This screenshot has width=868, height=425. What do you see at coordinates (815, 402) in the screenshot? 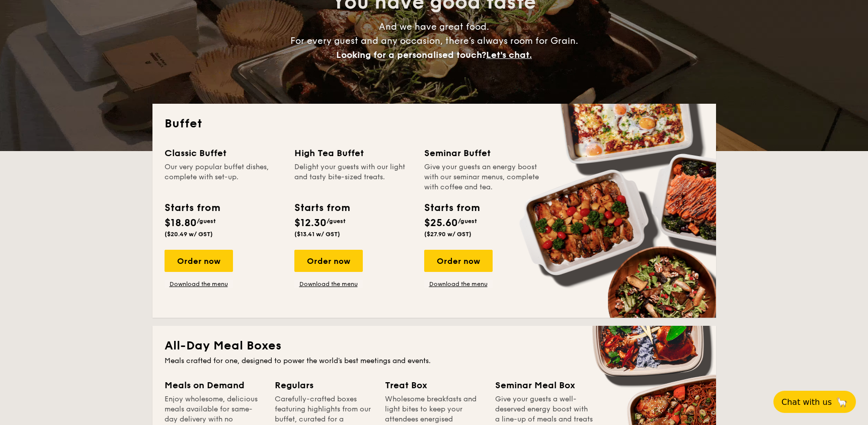
I see `button: Chat with us🦙` at bounding box center [815, 402].